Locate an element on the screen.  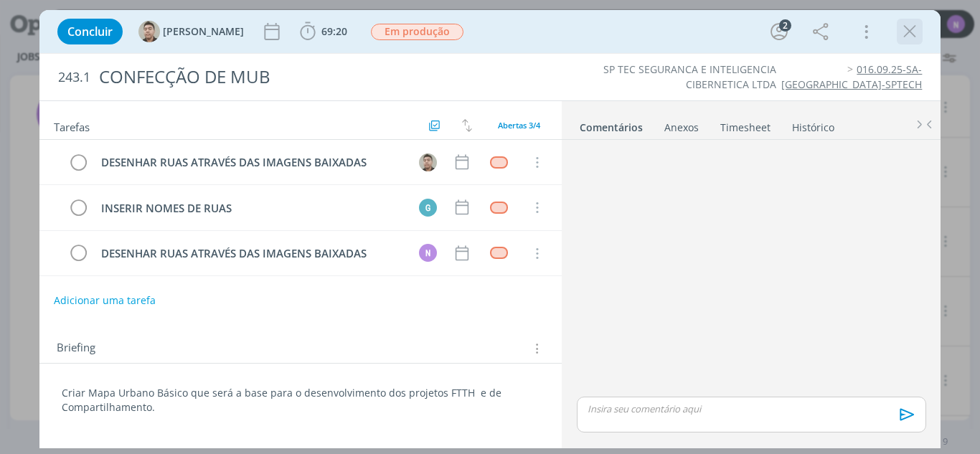
div: INSERIR NOMES DE RUAS is located at coordinates (251, 208).